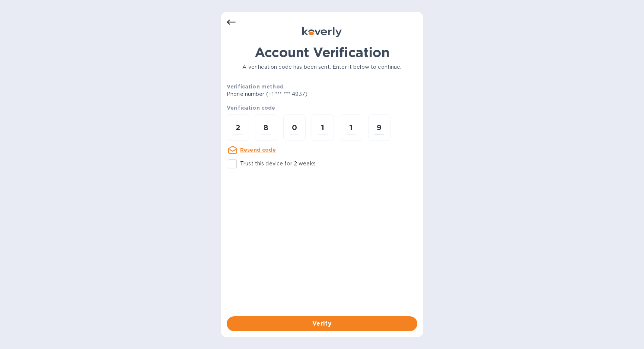 The image size is (644, 349). What do you see at coordinates (255, 87) in the screenshot?
I see `b: Verification method` at bounding box center [255, 87].